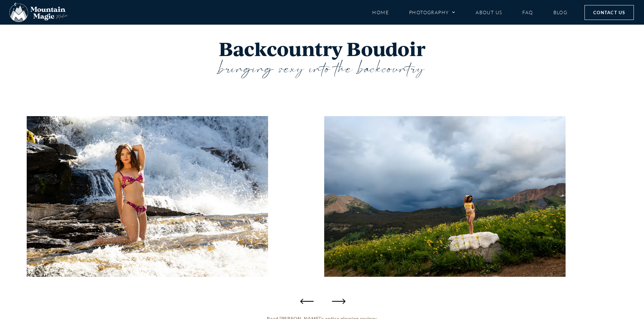  Describe the element at coordinates (39, 12) in the screenshot. I see `img: Mountain Magic Media photography logo Crested Butte Photographer` at that location.